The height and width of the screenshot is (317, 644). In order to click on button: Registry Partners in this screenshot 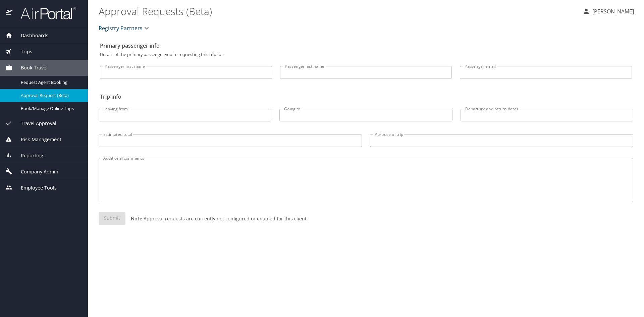, I will do `click(124, 28)`.